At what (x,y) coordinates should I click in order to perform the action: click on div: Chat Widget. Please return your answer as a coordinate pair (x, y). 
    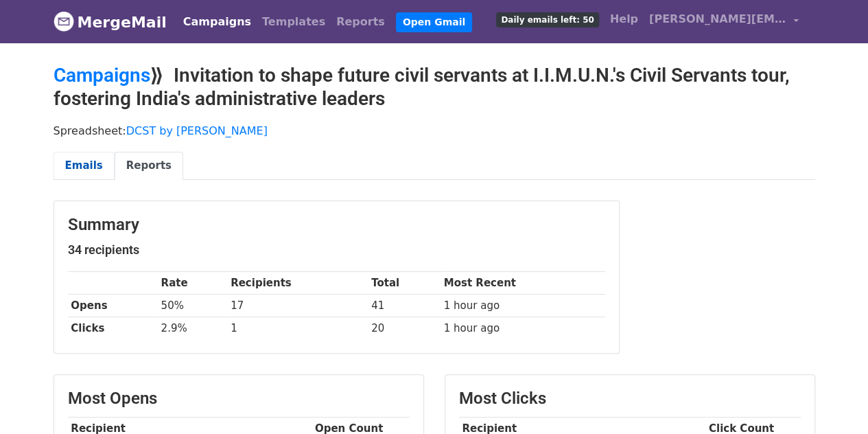
    Looking at the image, I should click on (834, 401).